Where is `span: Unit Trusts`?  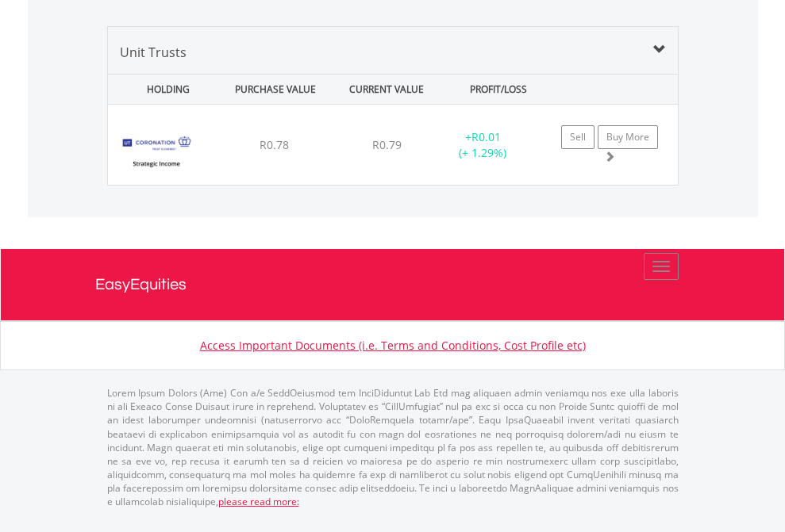 span: Unit Trusts is located at coordinates (153, 53).